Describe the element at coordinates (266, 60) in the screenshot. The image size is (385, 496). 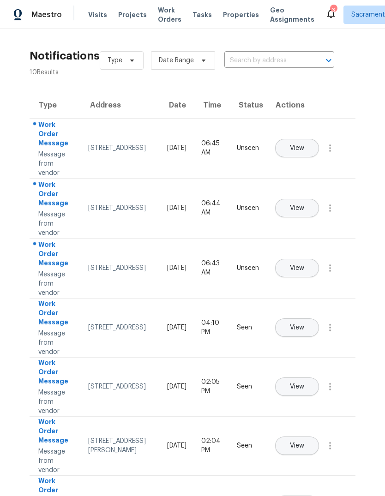
I see `input: Search by address` at that location.